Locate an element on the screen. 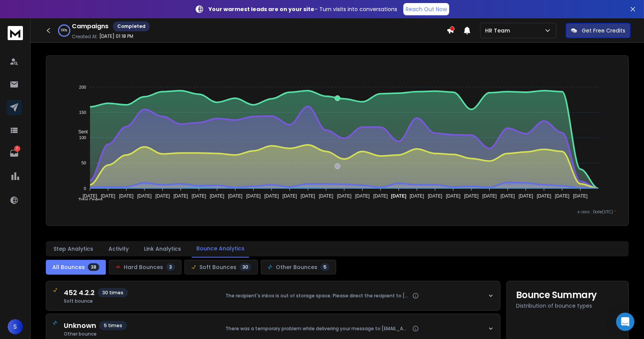 The image size is (644, 339). h1: Campaigns is located at coordinates (90, 26).